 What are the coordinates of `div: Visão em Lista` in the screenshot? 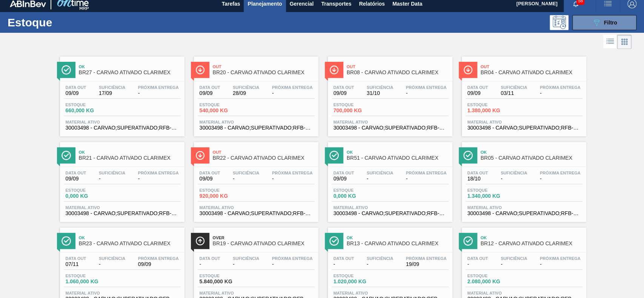 It's located at (610, 41).